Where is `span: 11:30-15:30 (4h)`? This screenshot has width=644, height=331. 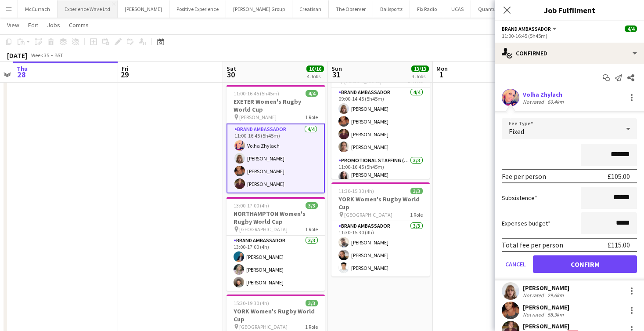
span: 11:30-15:30 (4h) is located at coordinates (356, 191).